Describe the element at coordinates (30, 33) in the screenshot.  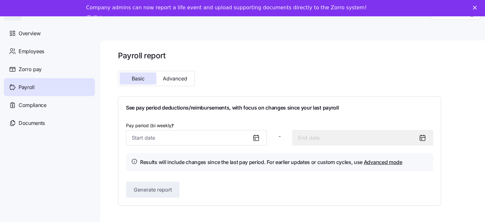
I see `span: Overview` at that location.